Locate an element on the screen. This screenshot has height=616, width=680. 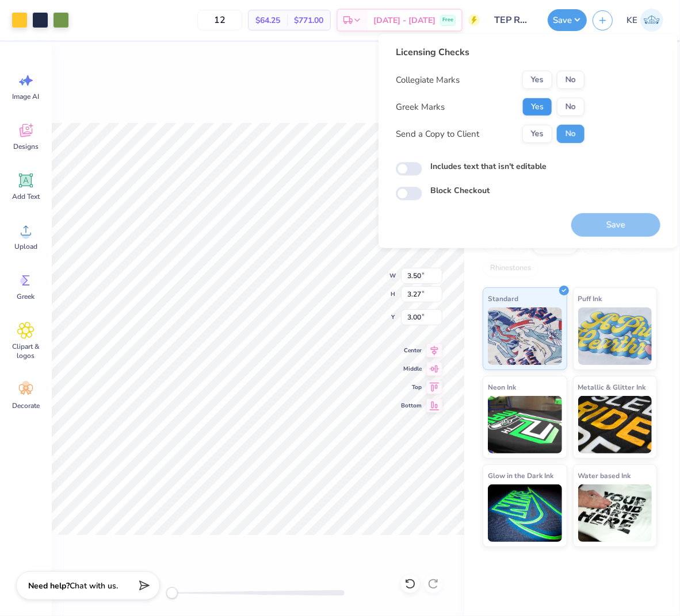
span: Top is located at coordinates (411, 387).